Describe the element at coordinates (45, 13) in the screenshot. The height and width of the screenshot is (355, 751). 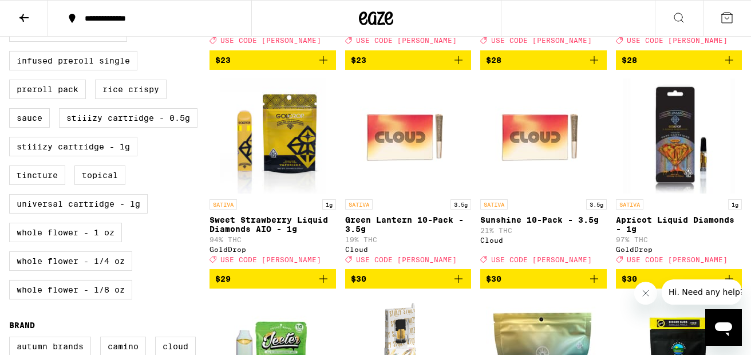
I see `span: Hi. Need any help?` at that location.